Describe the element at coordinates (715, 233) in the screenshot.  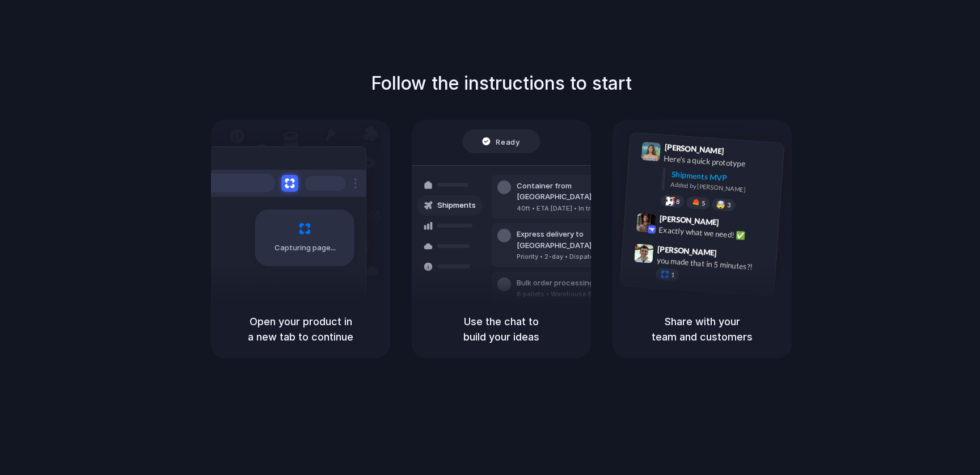
I see `div: Exactly what we need! ✅` at that location.